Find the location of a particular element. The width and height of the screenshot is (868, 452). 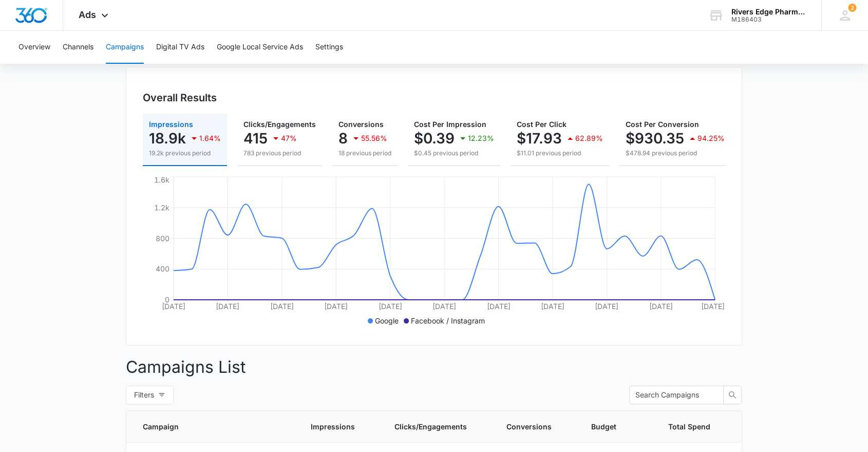

input: Search Campaigns is located at coordinates (672, 395).